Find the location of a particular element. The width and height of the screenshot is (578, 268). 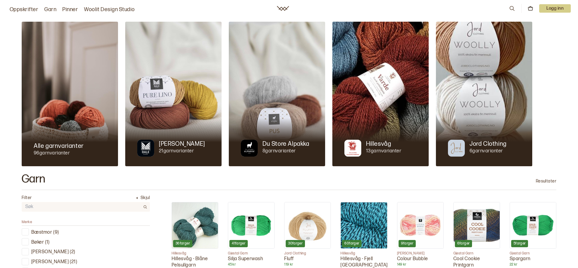

p: 41 farger is located at coordinates (238, 243).